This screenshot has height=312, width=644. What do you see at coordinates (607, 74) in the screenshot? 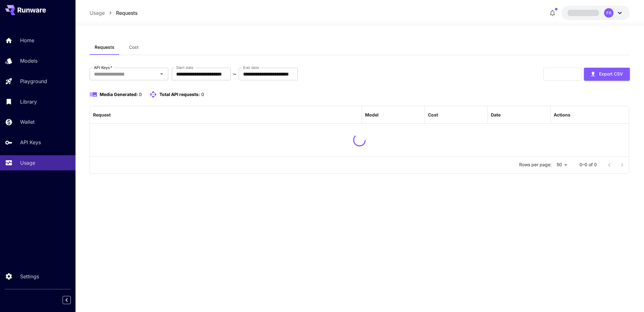
I see `button: Export CSV` at bounding box center [607, 74].